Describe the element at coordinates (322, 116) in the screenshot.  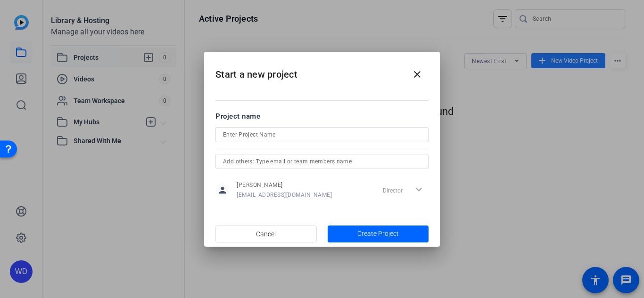
I see `div: Project name` at that location.